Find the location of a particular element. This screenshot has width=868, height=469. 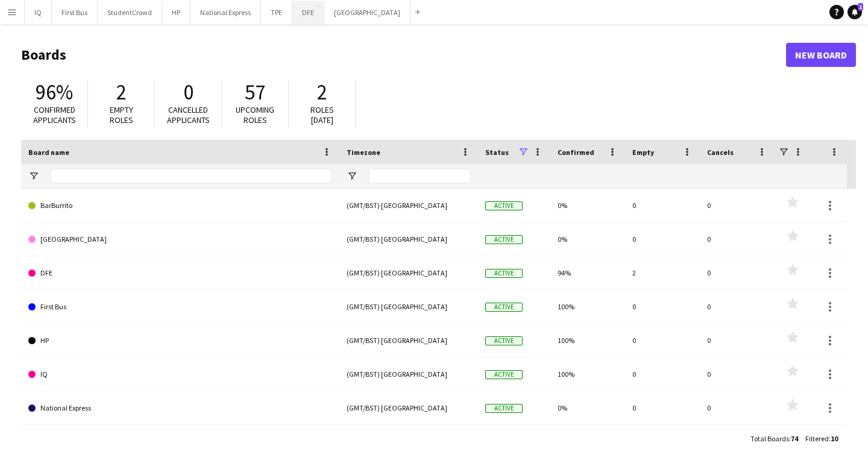

a: BarBurrito is located at coordinates (180, 205).